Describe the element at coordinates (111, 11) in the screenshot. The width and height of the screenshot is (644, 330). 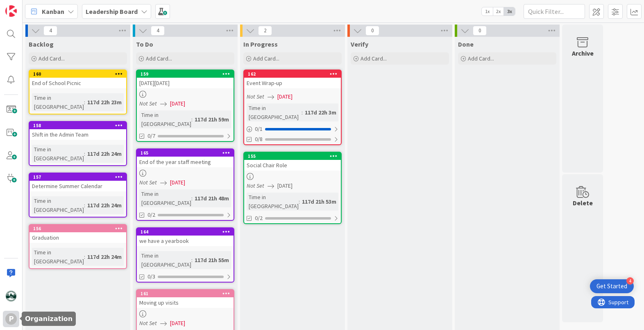
I see `b: Leadership Board` at that location.